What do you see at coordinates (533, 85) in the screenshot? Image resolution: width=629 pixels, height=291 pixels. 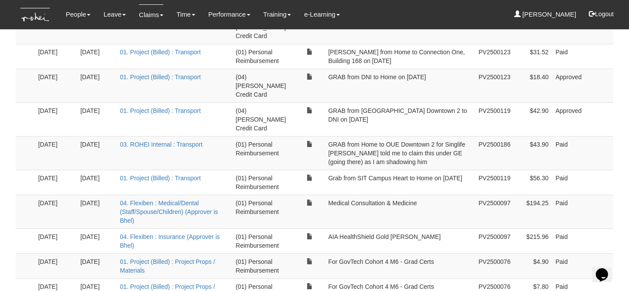 I see `td: $18.40` at bounding box center [533, 85].